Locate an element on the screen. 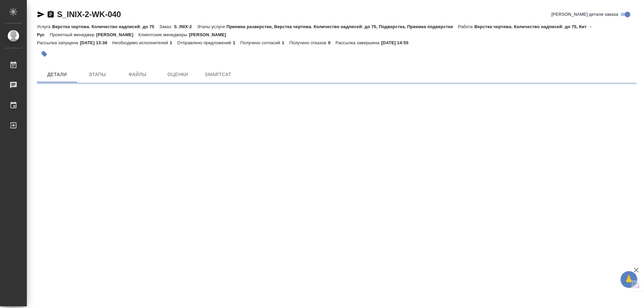  p: Приемка разверстки, Верстка чертежа. Количество надписей: до 75, Подверстка, Приемка подверстки is located at coordinates (342, 26).